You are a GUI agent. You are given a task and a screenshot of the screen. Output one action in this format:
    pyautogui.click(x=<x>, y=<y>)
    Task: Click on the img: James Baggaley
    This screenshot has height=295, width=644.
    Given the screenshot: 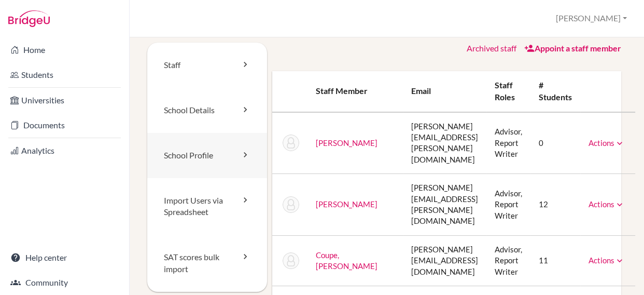 What is the action you would take?
    pyautogui.click(x=291, y=143)
    